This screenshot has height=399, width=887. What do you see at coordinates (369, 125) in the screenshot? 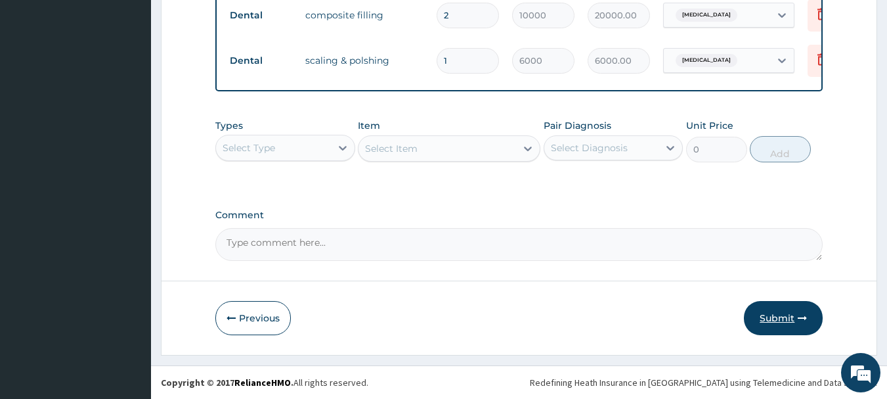
I see `label: Item` at bounding box center [369, 125].